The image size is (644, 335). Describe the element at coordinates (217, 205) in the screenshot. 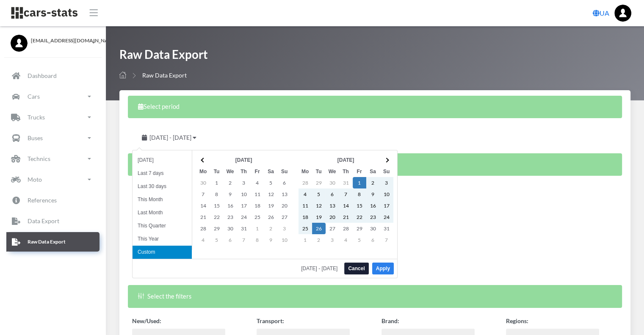

I see `td: 15` at that location.